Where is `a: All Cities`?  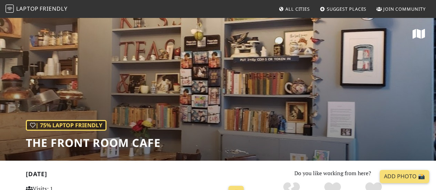
a: All Cities is located at coordinates (294, 9).